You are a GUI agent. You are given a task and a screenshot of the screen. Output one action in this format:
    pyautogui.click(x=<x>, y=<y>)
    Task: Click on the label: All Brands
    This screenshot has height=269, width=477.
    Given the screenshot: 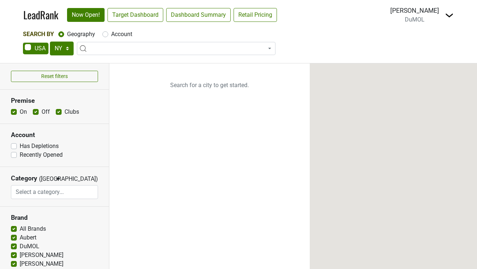 What is the action you would take?
    pyautogui.click(x=33, y=229)
    